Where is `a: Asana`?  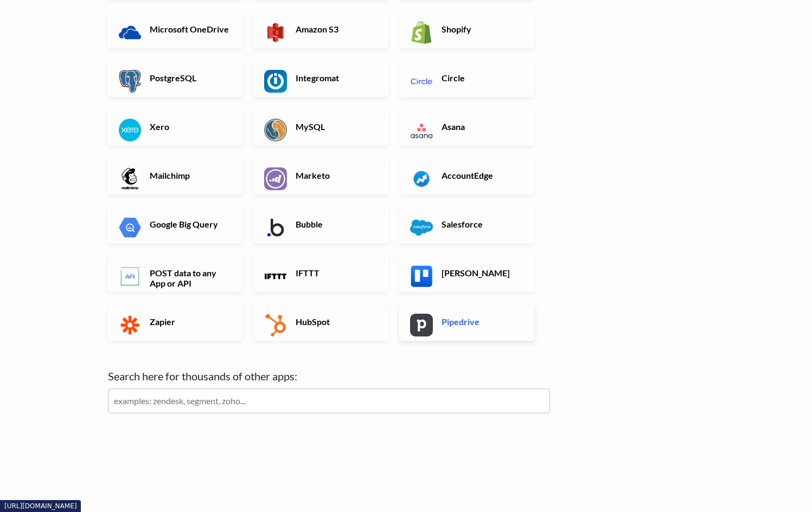
a: Asana is located at coordinates (466, 127).